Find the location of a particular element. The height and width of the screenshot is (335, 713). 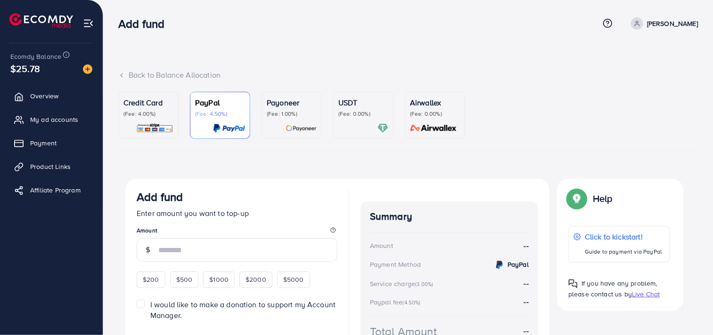

img: logo is located at coordinates (41, 20).